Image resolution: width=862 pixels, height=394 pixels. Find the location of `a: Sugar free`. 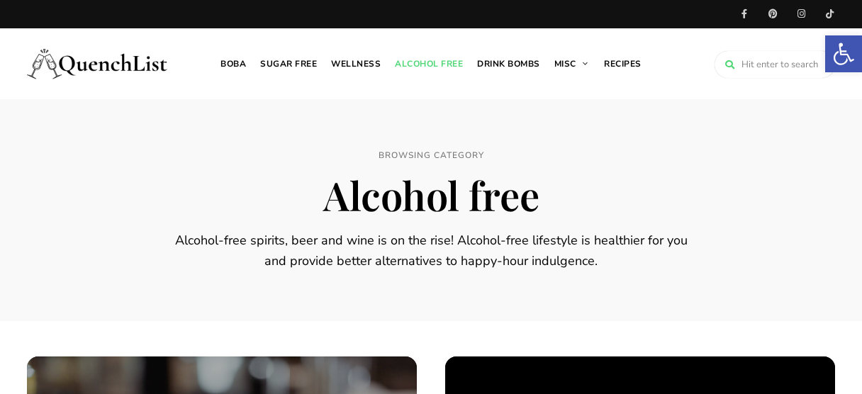

a: Sugar free is located at coordinates (288, 64).